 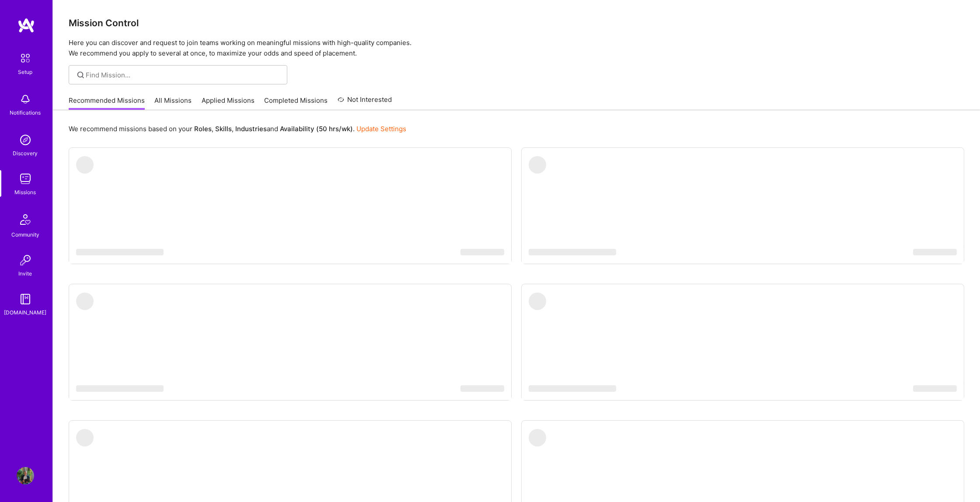 What do you see at coordinates (25, 99) in the screenshot?
I see `img: bell` at bounding box center [25, 99].